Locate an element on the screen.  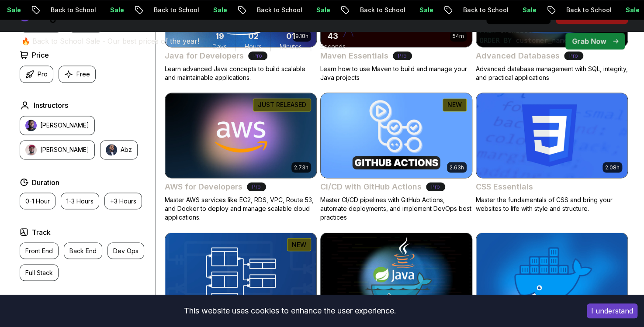
span: Days is located at coordinates (219, 47).